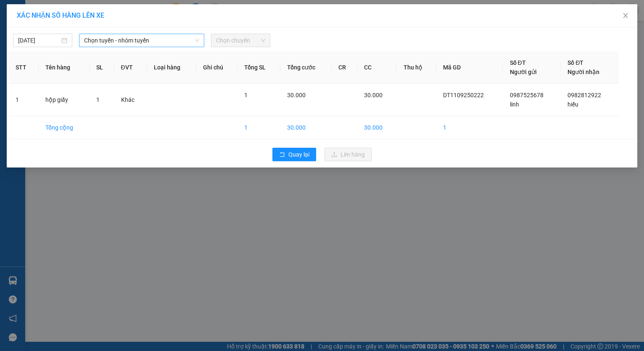 The width and height of the screenshot is (644, 351). What do you see at coordinates (625, 16) in the screenshot?
I see `button: Close` at bounding box center [625, 16].